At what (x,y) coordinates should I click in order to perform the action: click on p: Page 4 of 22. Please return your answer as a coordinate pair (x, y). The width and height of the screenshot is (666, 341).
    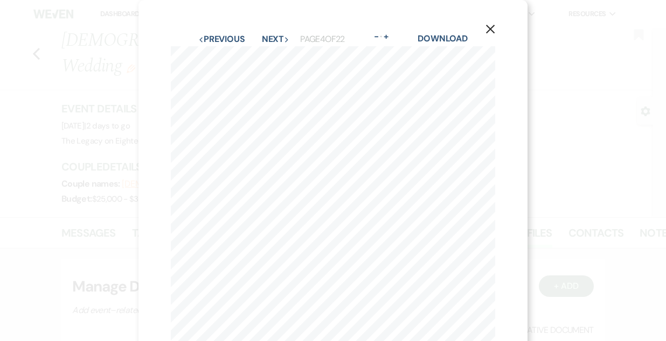
    Looking at the image, I should click on (322, 39).